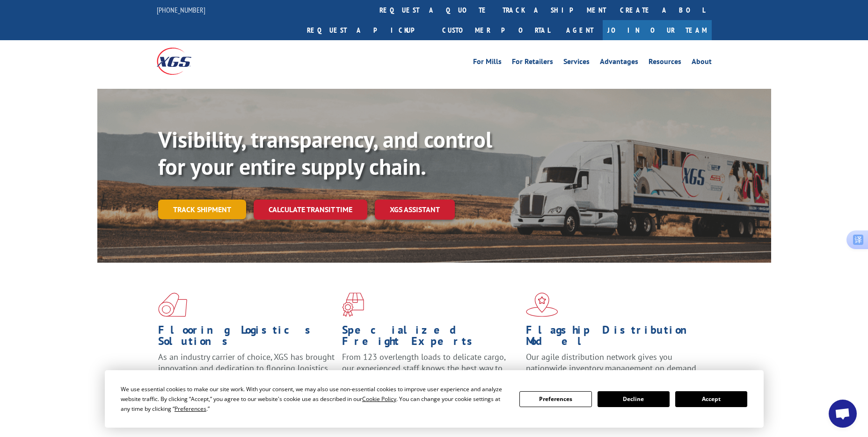 This screenshot has height=437, width=868. What do you see at coordinates (431, 373) in the screenshot?
I see `p: From 123 overlength loads to delicate cargo, our experienced staff knows the best way to move you...` at bounding box center [431, 373].